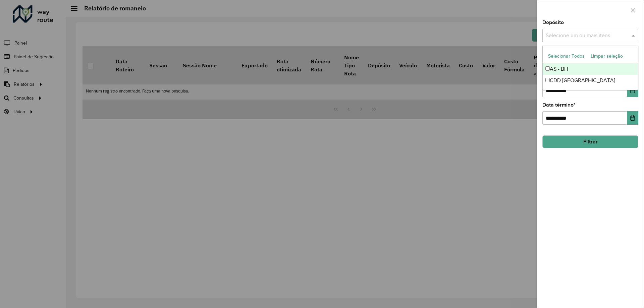  What do you see at coordinates (590, 69) in the screenshot?
I see `div: AS - BH` at bounding box center [590, 69].